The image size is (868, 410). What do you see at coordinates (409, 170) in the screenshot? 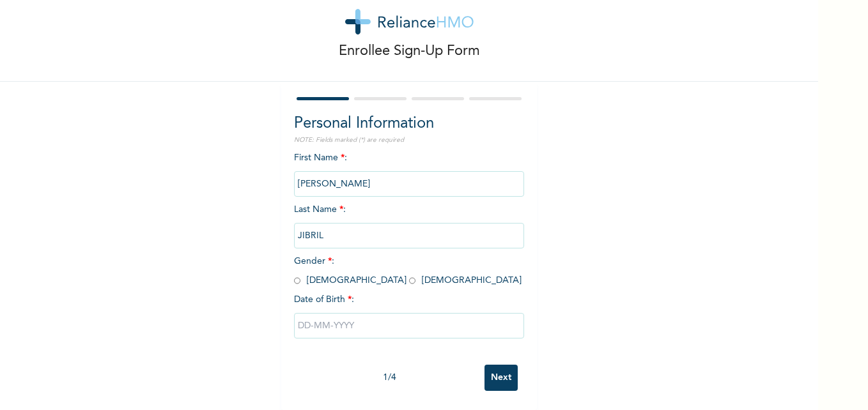
I see `span: First Name :` at bounding box center [409, 170].